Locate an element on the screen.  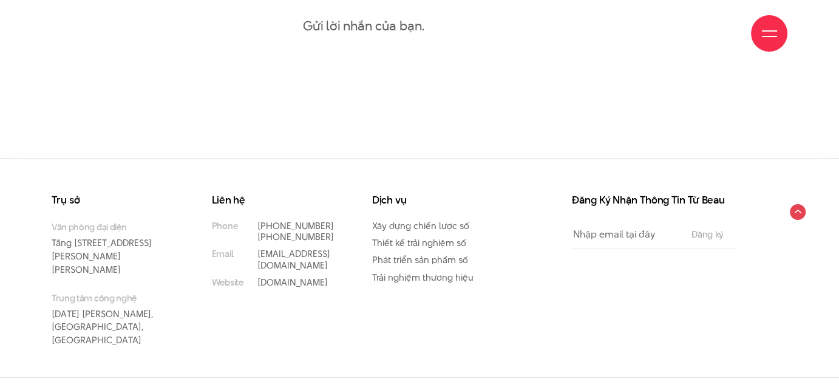
small: Phone is located at coordinates (225, 226).